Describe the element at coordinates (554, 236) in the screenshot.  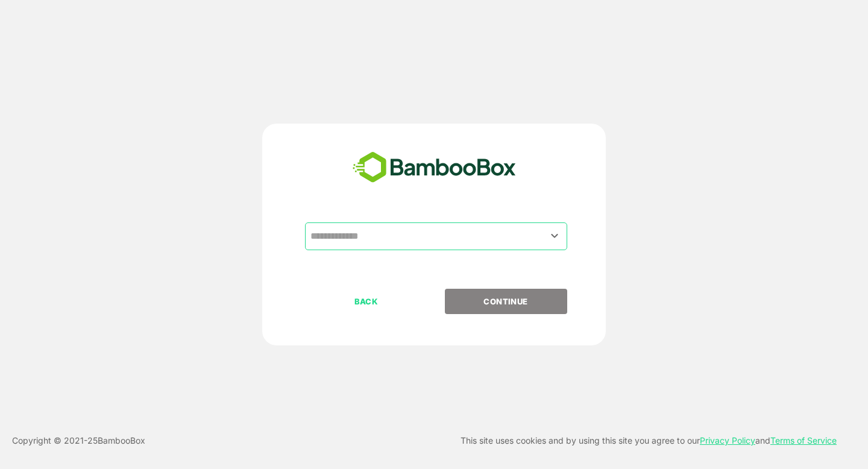
I see `button: Open` at that location.